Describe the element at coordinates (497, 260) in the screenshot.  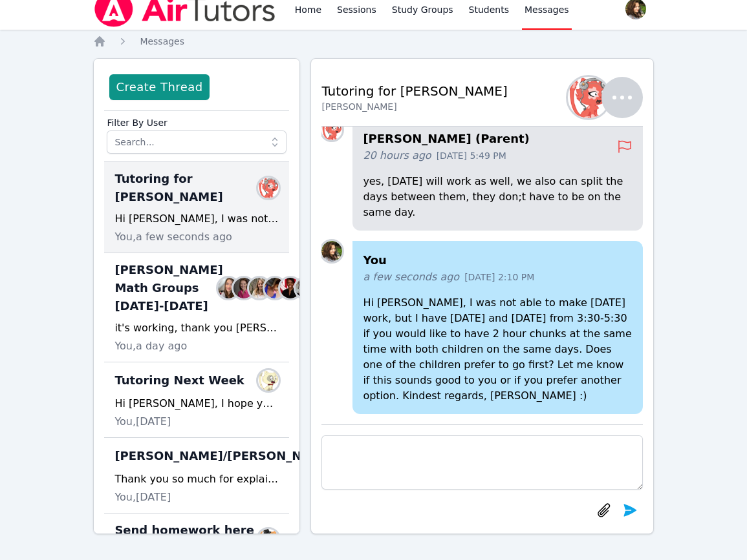
I see `h4: You` at that location.